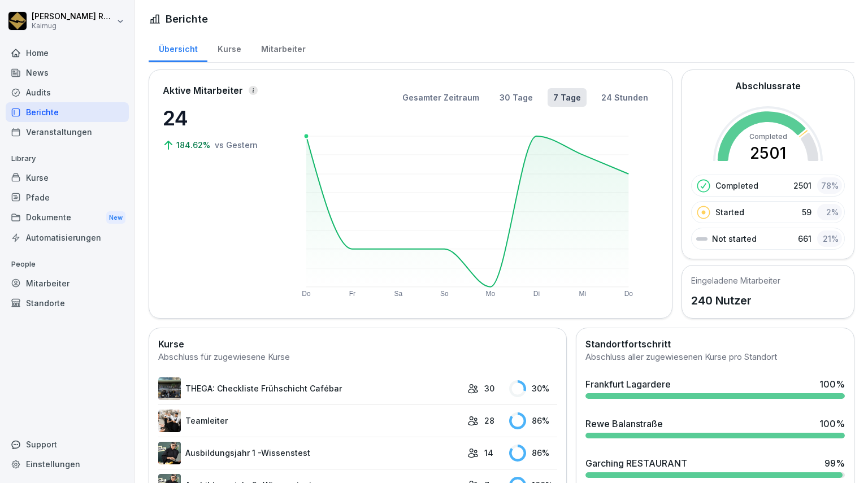  I want to click on a: Übersicht, so click(178, 47).